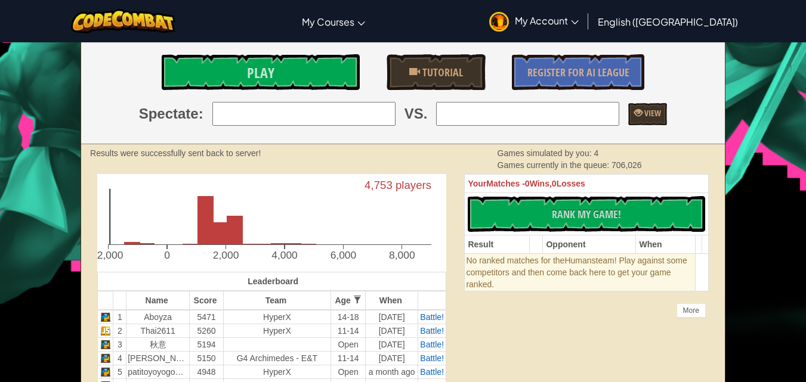  I want to click on span: Losses, so click(571, 184).